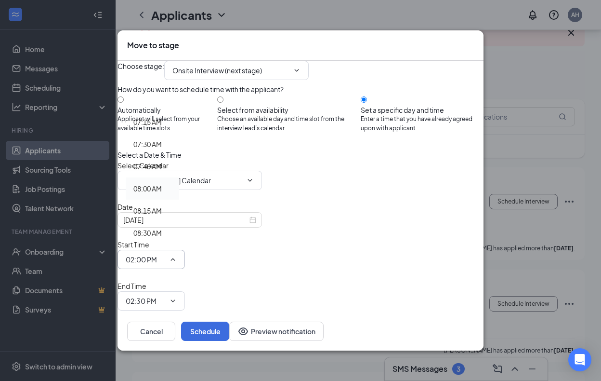 This screenshot has height=381, width=601. Describe the element at coordinates (147, 166) in the screenshot. I see `div: 07:45 AM` at that location.